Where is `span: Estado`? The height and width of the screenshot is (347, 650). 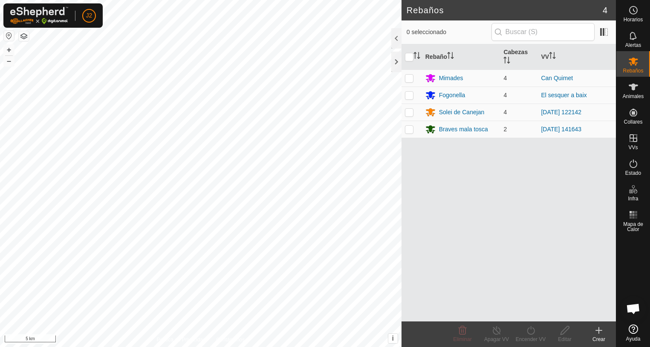
span: Estado is located at coordinates (633, 173).